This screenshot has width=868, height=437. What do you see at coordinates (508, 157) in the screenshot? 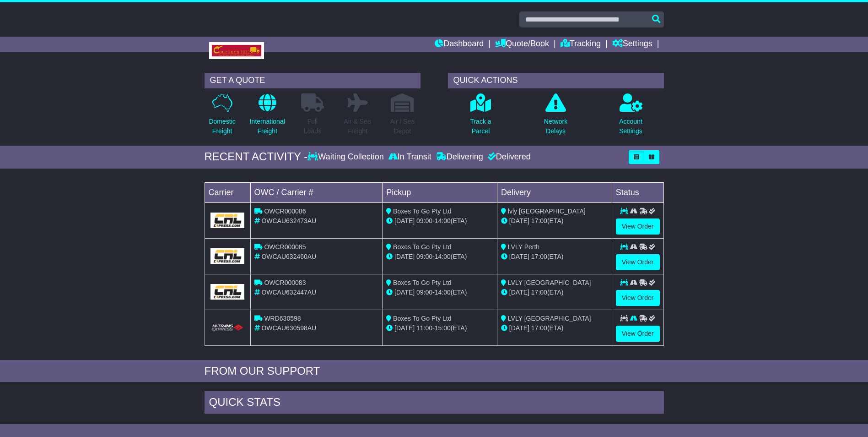
I see `div: Delivered` at bounding box center [508, 157].